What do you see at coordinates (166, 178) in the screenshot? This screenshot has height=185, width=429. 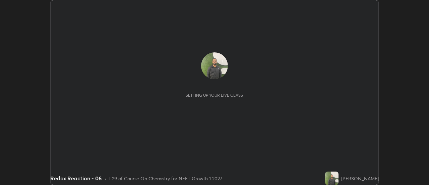 I see `div: L29 of Course On Chemistry for NEET Growth 1 2027` at bounding box center [166, 178].